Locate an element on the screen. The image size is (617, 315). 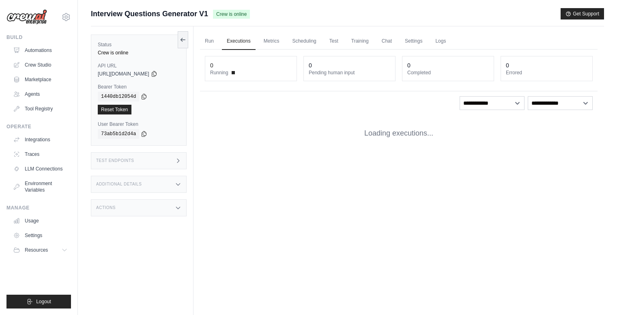
a: LLM Connections is located at coordinates (40, 169).